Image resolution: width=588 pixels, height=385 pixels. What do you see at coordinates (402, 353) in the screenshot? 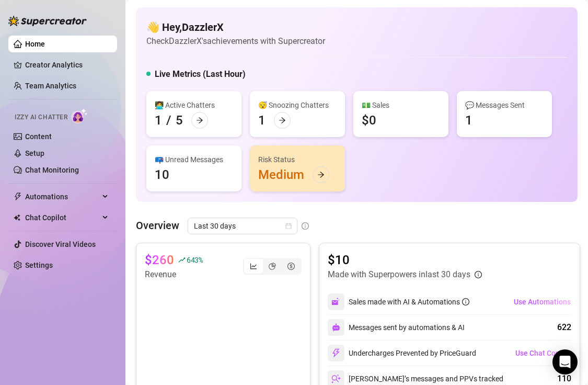
I see `div: Undercharges Prevented by PriceGuard` at bounding box center [402, 353].